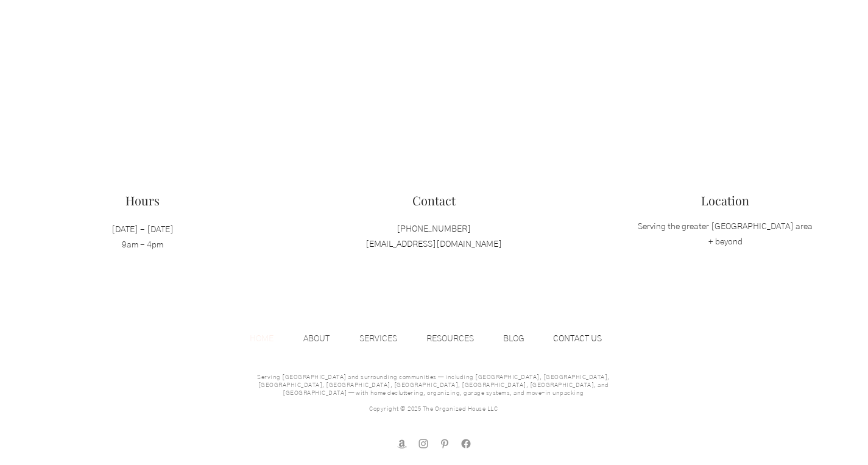 The width and height of the screenshot is (868, 465). Describe the element at coordinates (726, 200) in the screenshot. I see `h6: Location` at that location.